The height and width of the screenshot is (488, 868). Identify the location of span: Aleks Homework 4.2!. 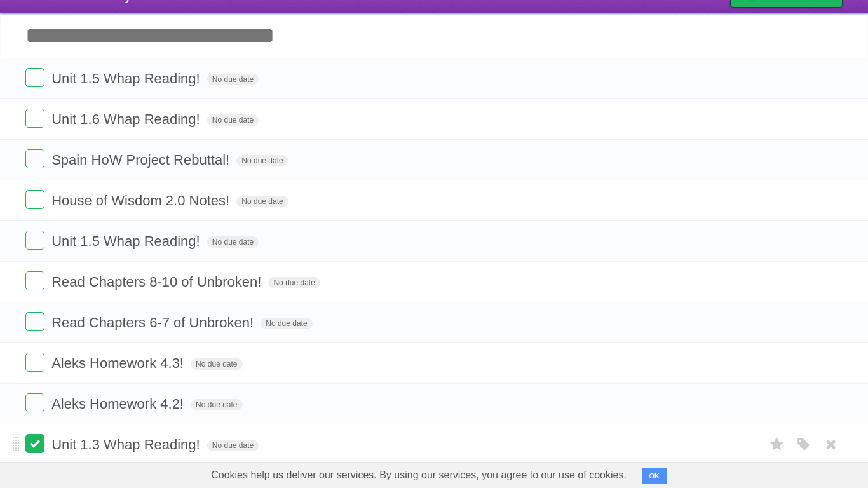
(119, 404).